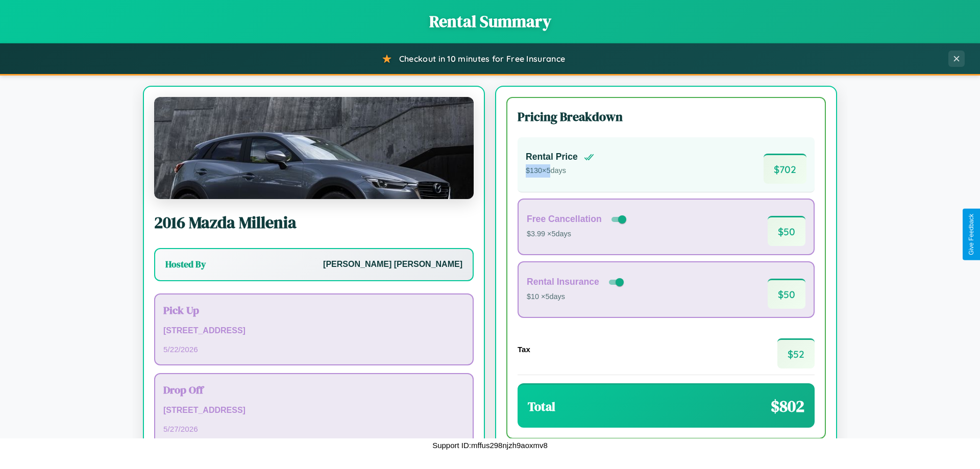  I want to click on p: Support ID: mffus298njzh9aoxmv8, so click(490, 445).